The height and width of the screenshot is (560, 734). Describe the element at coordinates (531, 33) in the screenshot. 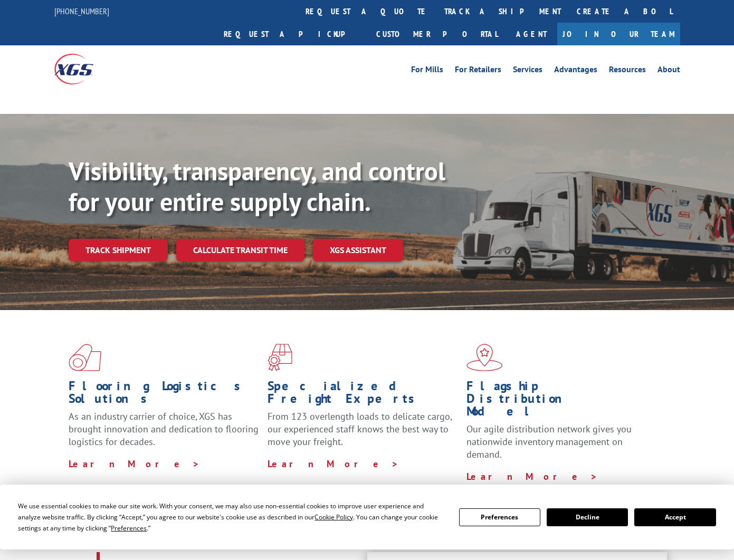

I see `a: Agent` at that location.